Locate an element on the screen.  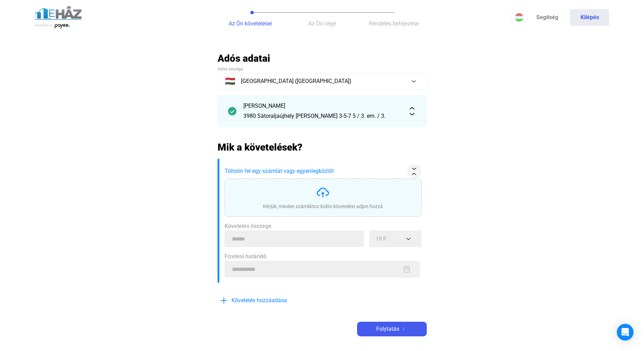
img: ehaz-logo is located at coordinates (64, 18).